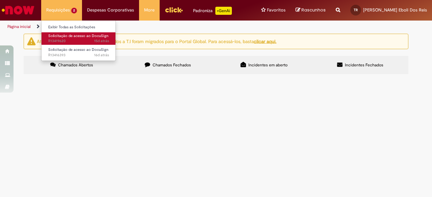 This screenshot has height=197, width=432. What do you see at coordinates (265, 41) in the screenshot?
I see `a: clicar aqui.` at bounding box center [265, 41].